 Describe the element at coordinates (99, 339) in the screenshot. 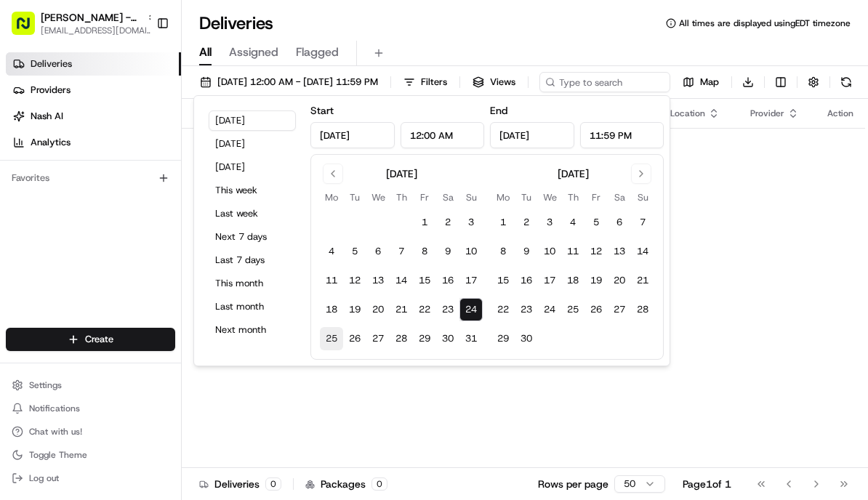

I see `span: Create` at that location.